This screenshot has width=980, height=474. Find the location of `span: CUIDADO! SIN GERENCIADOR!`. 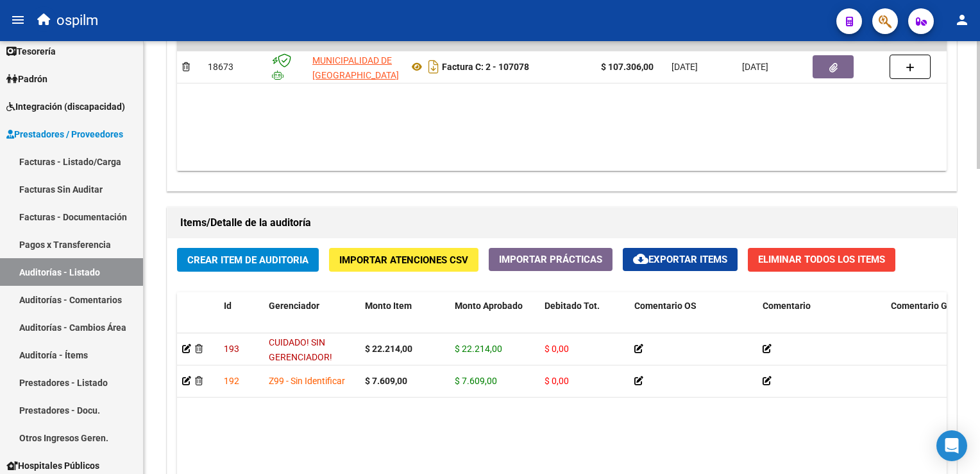

span: CUIDADO! SIN GERENCIADOR! is located at coordinates (300, 350).